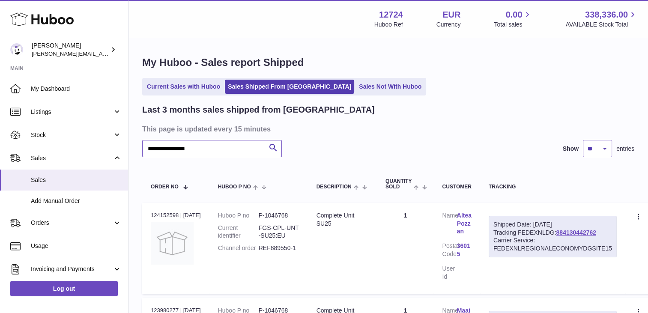  Describe the element at coordinates (71, 135) in the screenshot. I see `span: Stock` at that location.